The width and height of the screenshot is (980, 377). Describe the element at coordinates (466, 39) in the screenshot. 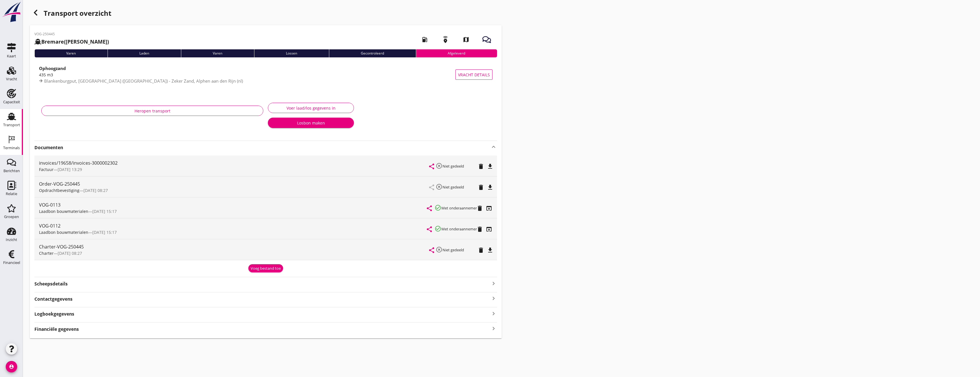

I see `i: map` at that location.